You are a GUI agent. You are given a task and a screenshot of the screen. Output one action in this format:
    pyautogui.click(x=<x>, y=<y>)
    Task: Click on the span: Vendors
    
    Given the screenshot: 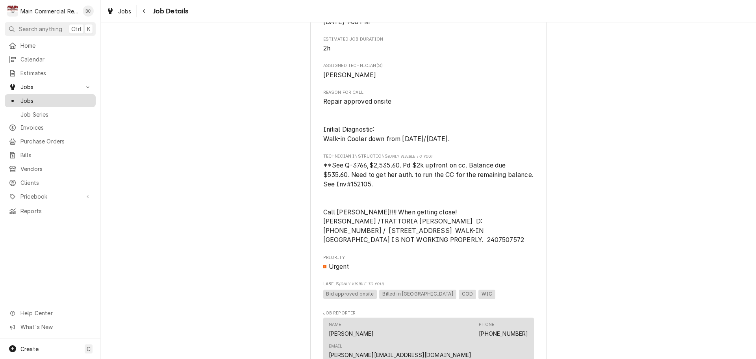 What is the action you would take?
    pyautogui.click(x=56, y=168)
    